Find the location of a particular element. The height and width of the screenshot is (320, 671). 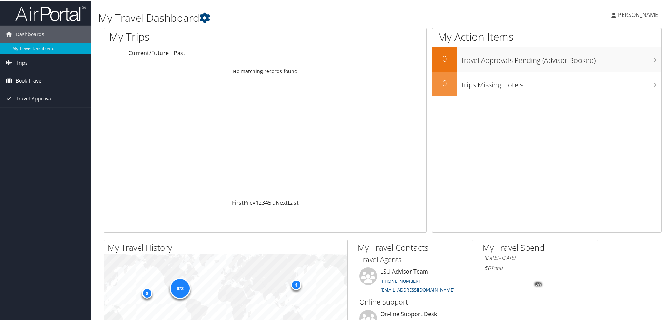

h3: Online Support is located at coordinates (413, 301).